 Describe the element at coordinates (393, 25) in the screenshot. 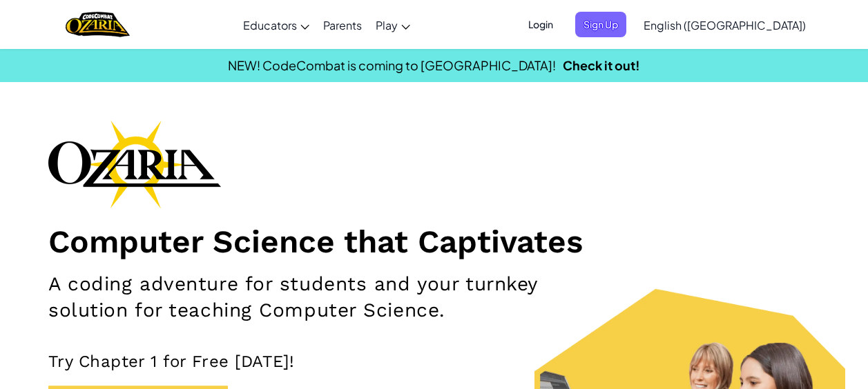

I see `a: Play` at that location.